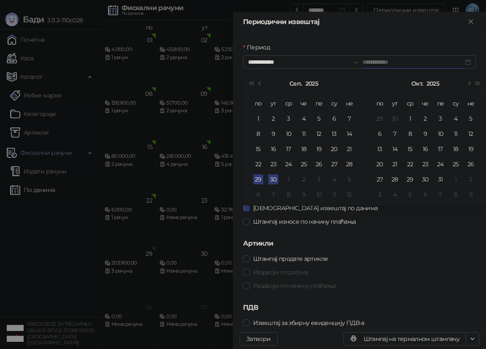 The width and height of the screenshot is (486, 349). I want to click on td: 2025-10-05, so click(350, 179).